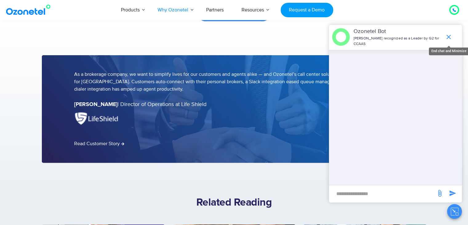 The height and width of the screenshot is (225, 468). I want to click on span: Read Customer Story, so click(97, 144).